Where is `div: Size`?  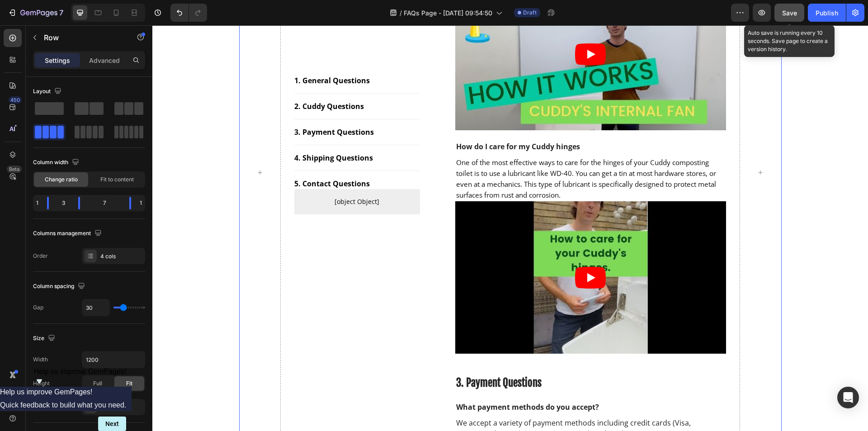 div: Size is located at coordinates (45, 338).